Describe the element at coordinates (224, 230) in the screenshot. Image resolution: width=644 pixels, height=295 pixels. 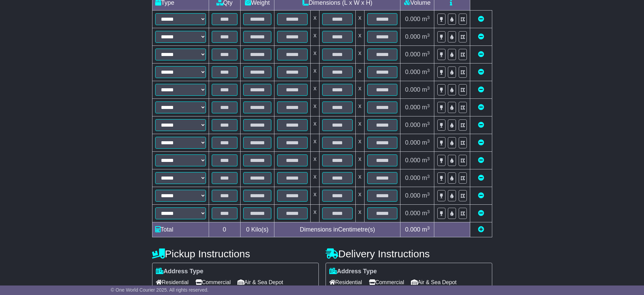
I see `td: 0` at that location.